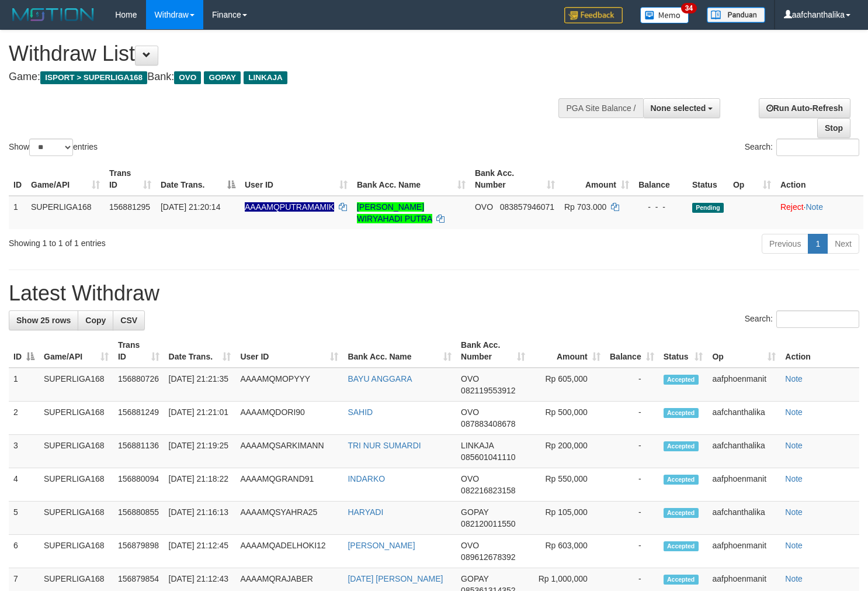  What do you see at coordinates (51, 147) in the screenshot?
I see `select: Showentries` at bounding box center [51, 147].